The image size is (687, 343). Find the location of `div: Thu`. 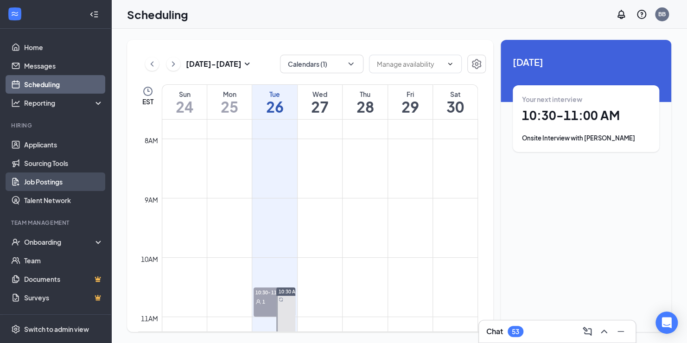

div: Thu is located at coordinates (365, 94).